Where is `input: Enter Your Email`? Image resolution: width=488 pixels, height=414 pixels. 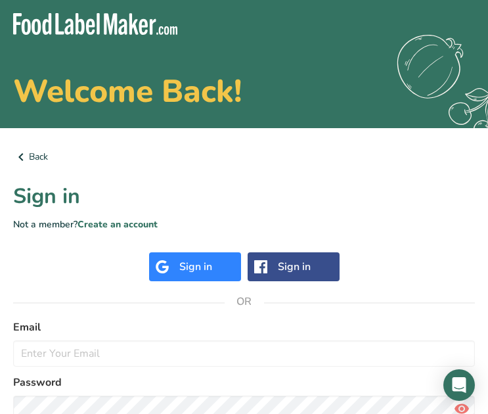 input: Enter Your Email is located at coordinates (244, 354).